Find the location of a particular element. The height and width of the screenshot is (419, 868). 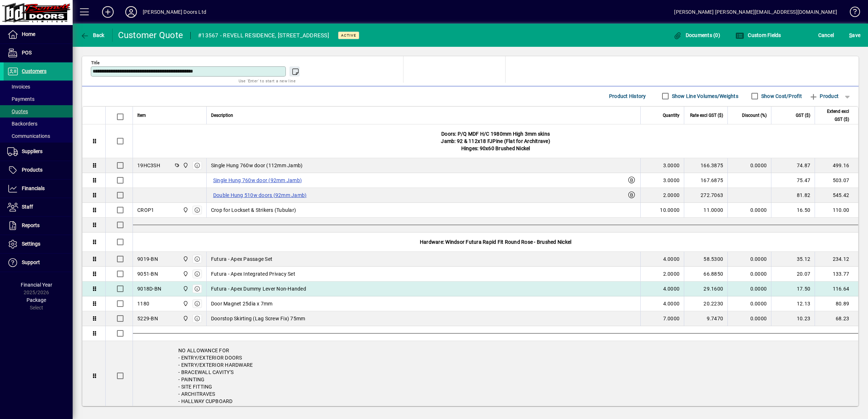

div: 167.6875 is located at coordinates (706, 180).